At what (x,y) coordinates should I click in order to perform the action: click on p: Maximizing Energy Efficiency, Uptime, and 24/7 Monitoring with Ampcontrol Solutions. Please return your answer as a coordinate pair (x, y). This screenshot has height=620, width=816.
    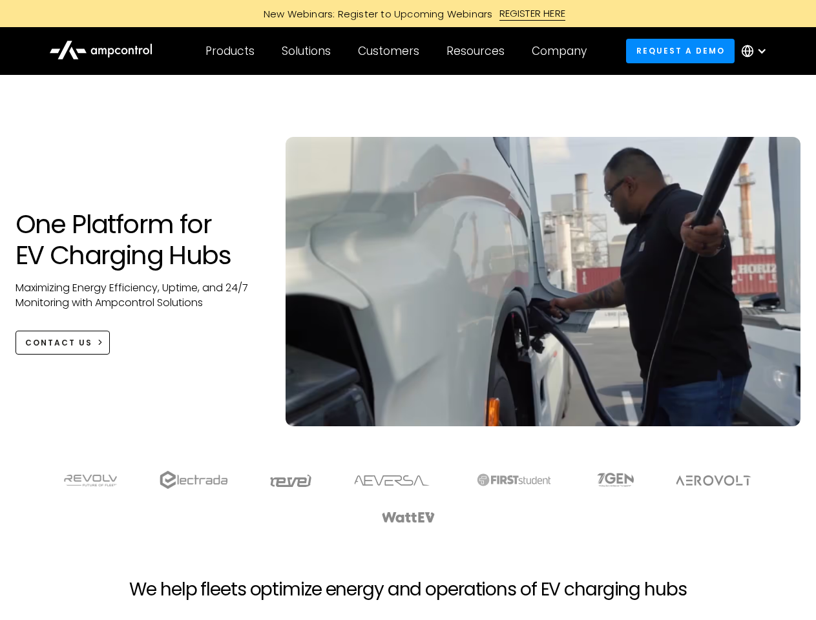
    Looking at the image, I should click on (138, 295).